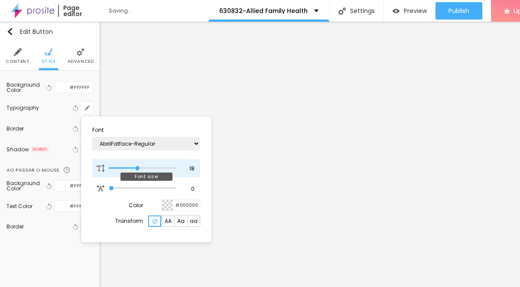 Image resolution: width=520 pixels, height=287 pixels. I want to click on span: AA, so click(168, 221).